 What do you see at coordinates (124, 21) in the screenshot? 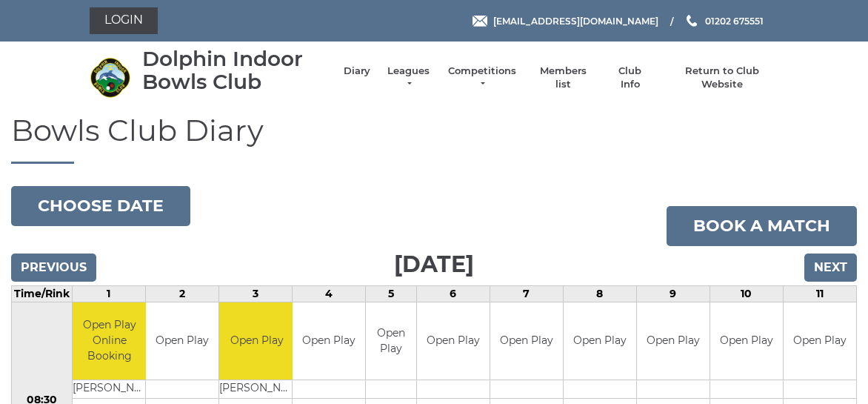
I see `a: Login` at bounding box center [124, 21].